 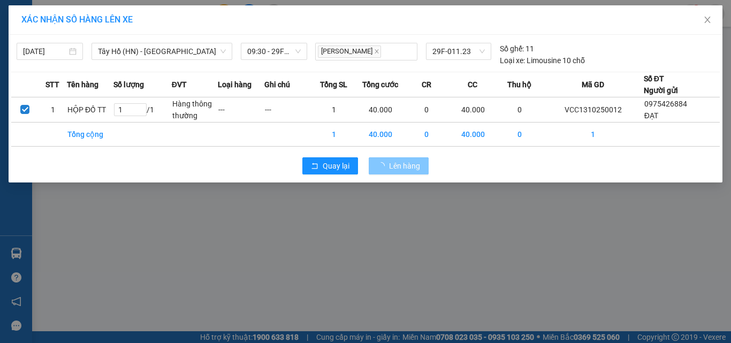 What do you see at coordinates (651, 116) in the screenshot?
I see `span: ĐẠT` at bounding box center [651, 116].